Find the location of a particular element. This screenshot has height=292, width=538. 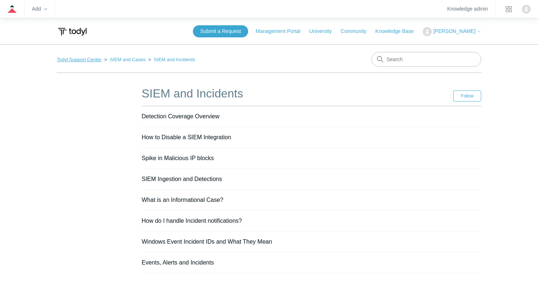

a: Knowledge Base is located at coordinates (398, 31).